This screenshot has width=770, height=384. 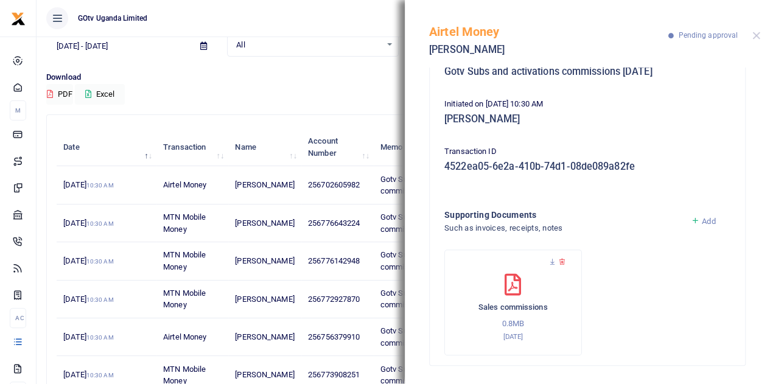 I want to click on h4: Supporting Documents, so click(x=562, y=215).